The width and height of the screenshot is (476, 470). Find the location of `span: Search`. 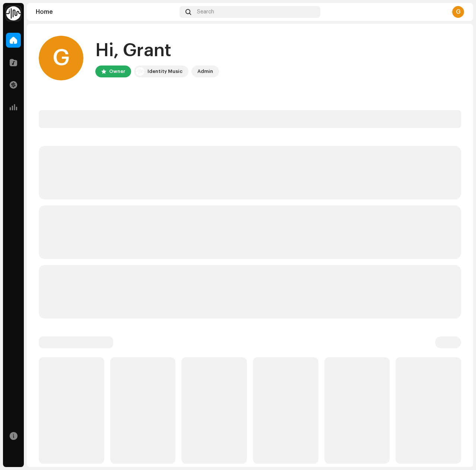

span: Search is located at coordinates (205, 12).